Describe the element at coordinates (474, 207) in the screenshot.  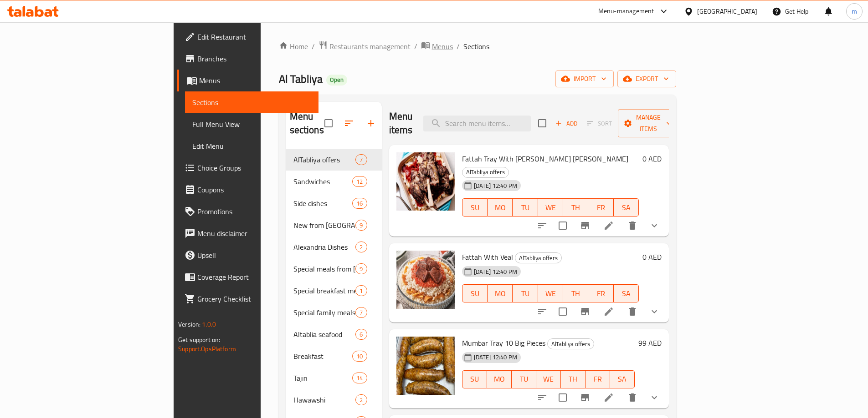
I see `span: SU` at that location.